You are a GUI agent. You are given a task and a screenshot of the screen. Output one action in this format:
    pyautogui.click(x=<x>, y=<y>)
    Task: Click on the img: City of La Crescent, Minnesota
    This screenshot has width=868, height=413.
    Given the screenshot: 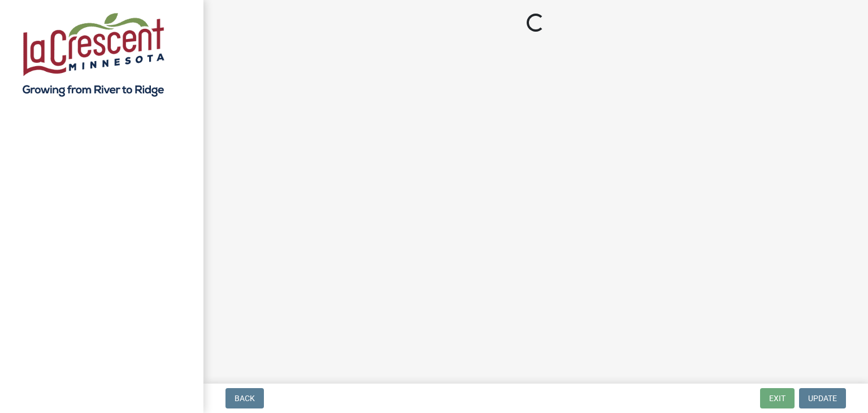 What is the action you would take?
    pyautogui.click(x=93, y=54)
    